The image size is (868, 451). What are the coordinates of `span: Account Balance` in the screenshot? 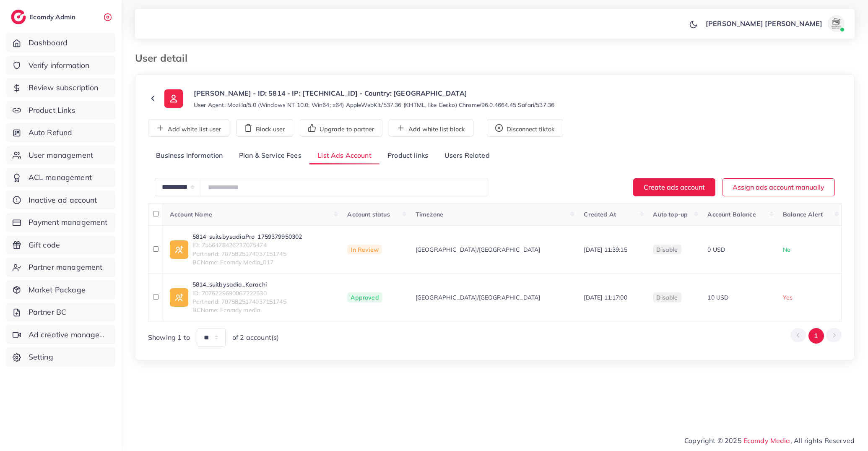 It's located at (731, 214).